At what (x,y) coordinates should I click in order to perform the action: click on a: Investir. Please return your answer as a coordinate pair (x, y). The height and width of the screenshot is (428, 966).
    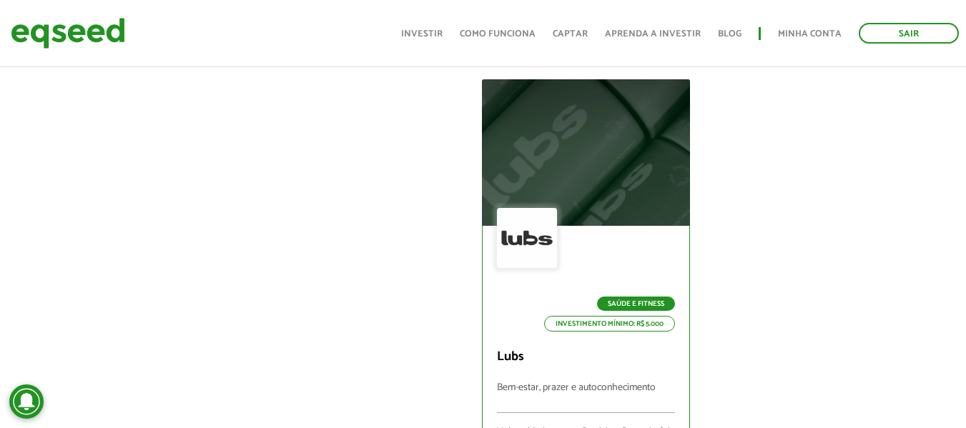
    Looking at the image, I should click on (422, 34).